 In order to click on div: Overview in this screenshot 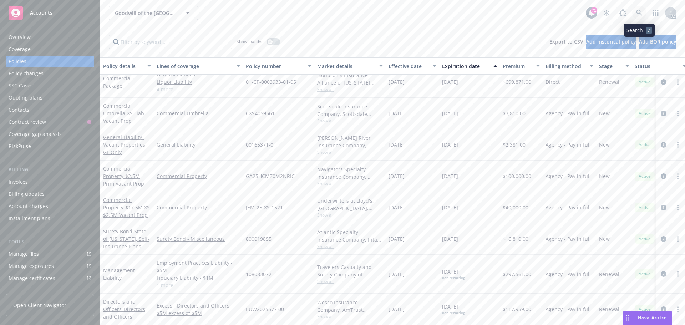, I will do `click(20, 37)`.